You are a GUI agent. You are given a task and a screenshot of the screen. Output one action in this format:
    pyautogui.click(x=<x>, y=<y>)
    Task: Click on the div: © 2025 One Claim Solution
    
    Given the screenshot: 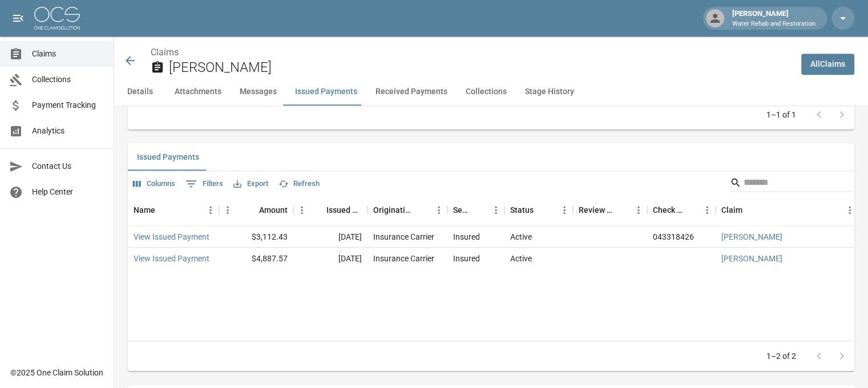 What is the action you would take?
    pyautogui.click(x=57, y=372)
    